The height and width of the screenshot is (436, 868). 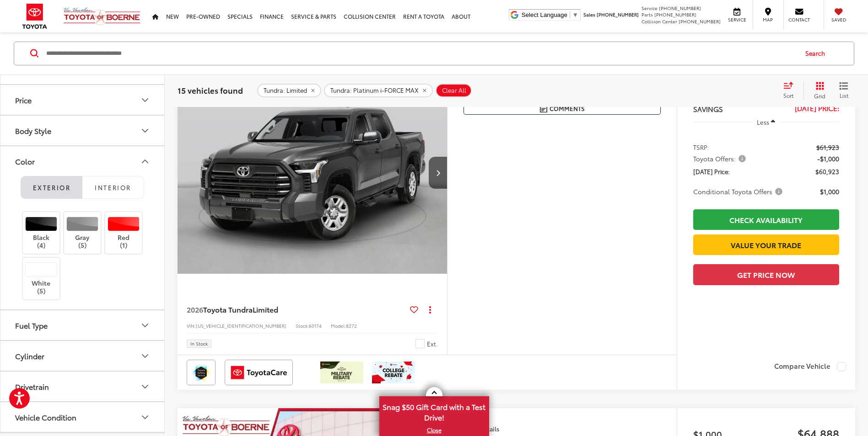 What do you see at coordinates (567, 109) in the screenshot?
I see `span: Comments` at bounding box center [567, 109].